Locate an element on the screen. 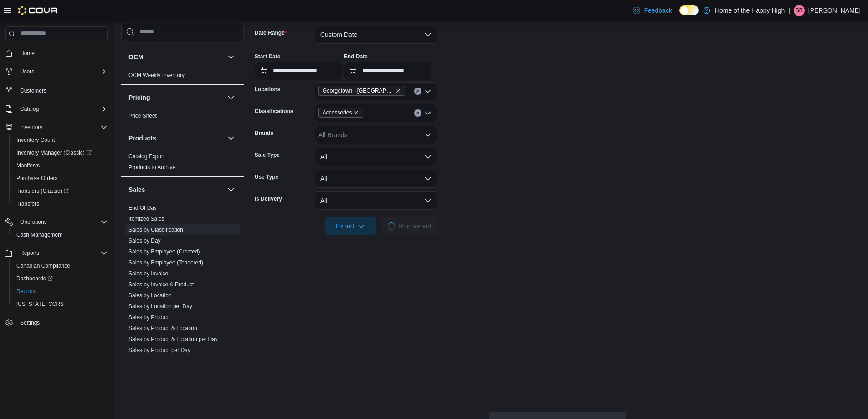 This screenshot has width=868, height=419. button: Pricing is located at coordinates (176, 98).